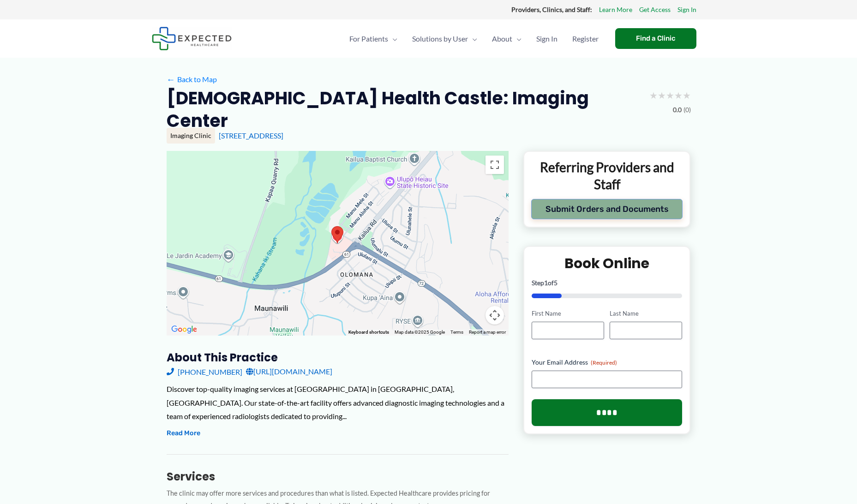 Image resolution: width=857 pixels, height=504 pixels. What do you see at coordinates (373, 39) in the screenshot?
I see `a: For PatientsMenu Toggle` at bounding box center [373, 39].